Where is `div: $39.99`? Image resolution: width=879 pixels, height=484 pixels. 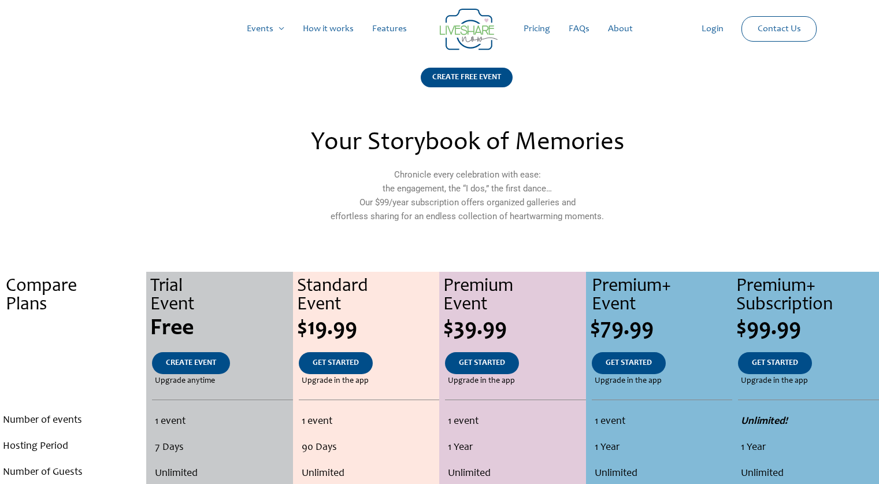
div: $39.99 is located at coordinates (514, 329).